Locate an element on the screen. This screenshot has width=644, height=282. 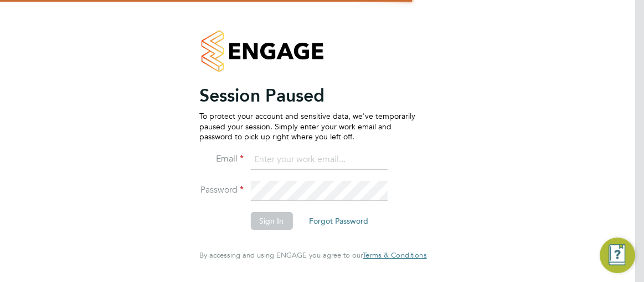
button: Sign In is located at coordinates (271, 221).